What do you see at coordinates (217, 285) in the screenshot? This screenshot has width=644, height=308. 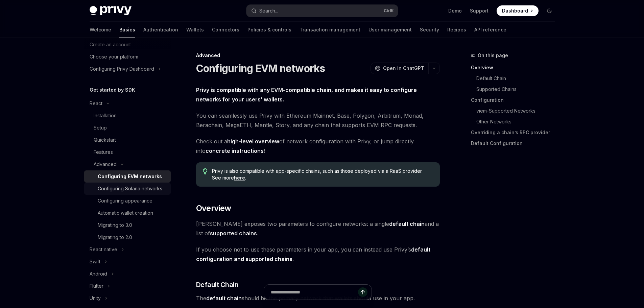 I see `span: Default Chain` at bounding box center [217, 285].